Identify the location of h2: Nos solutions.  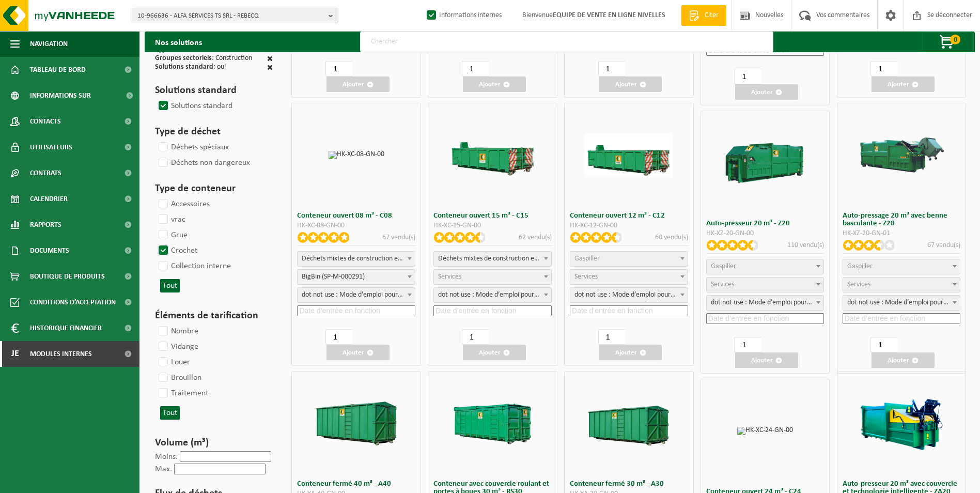
(179, 42).